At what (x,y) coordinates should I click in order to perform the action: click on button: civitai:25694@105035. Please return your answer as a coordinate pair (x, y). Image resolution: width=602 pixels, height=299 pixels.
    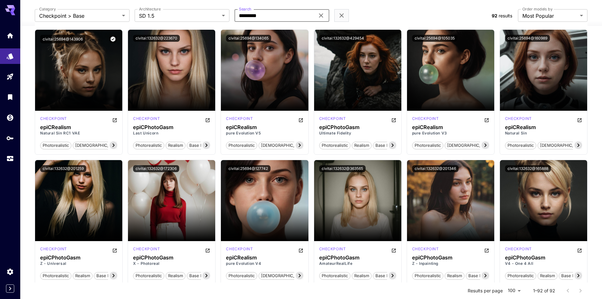
    Looking at the image, I should click on (434, 38).